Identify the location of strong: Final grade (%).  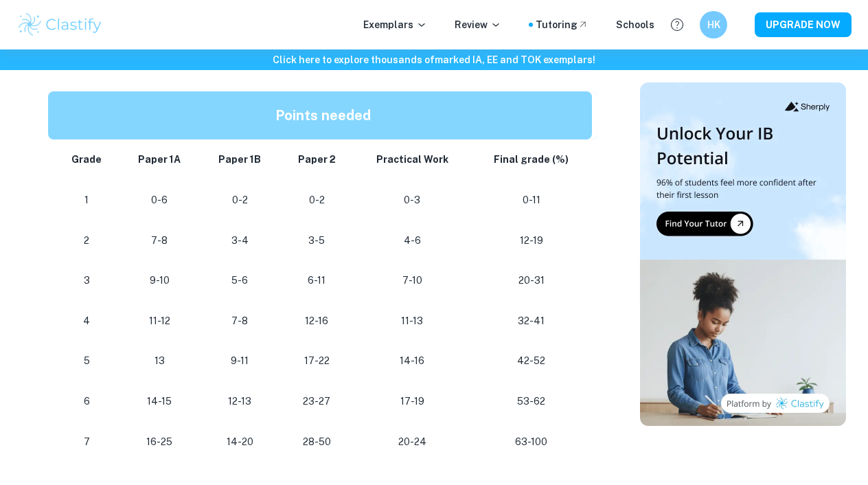
(531, 159).